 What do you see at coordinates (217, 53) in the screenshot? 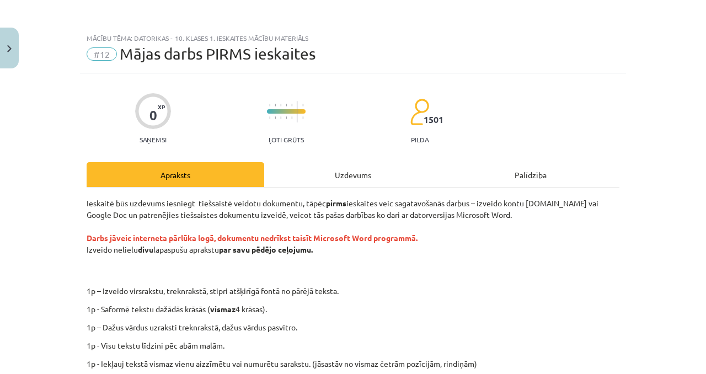
I see `span: Mājas darbs PIRMS ieskaites` at bounding box center [217, 53].